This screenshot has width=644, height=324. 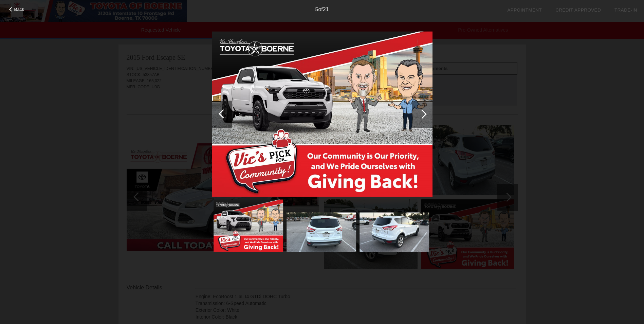 What do you see at coordinates (625, 10) in the screenshot?
I see `a: Trade-In` at bounding box center [625, 10].